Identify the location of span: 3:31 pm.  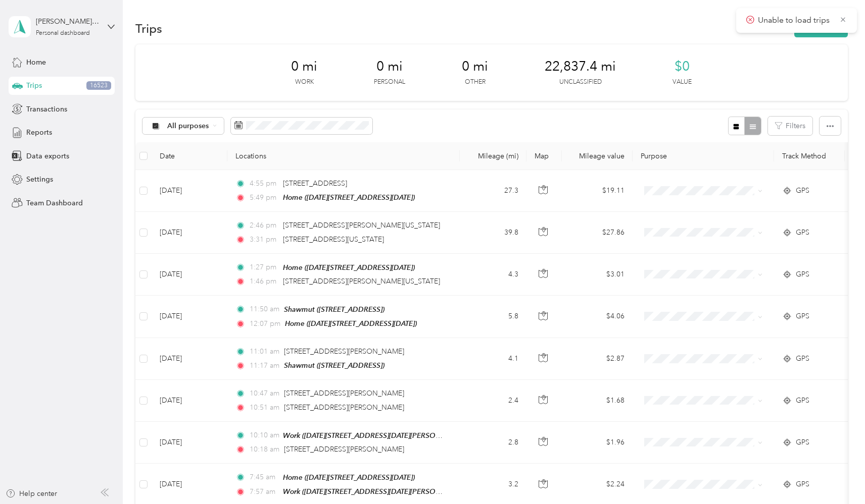
(264, 240).